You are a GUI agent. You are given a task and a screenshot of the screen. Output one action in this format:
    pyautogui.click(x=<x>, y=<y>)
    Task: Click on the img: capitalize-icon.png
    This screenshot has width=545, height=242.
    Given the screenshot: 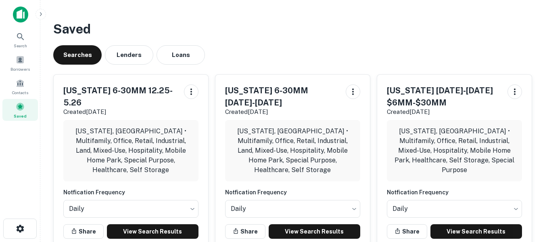 What is the action you would take?
    pyautogui.click(x=21, y=15)
    